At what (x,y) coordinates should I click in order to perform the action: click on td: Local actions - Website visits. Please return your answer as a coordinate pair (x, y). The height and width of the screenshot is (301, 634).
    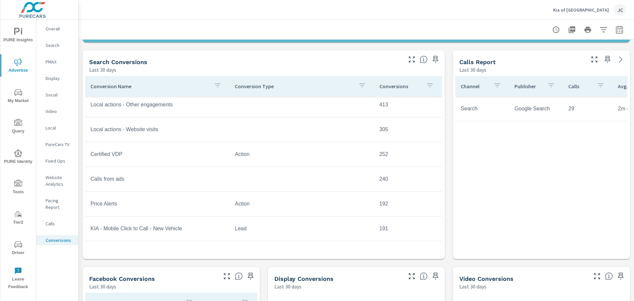
    Looking at the image, I should click on (157, 129).